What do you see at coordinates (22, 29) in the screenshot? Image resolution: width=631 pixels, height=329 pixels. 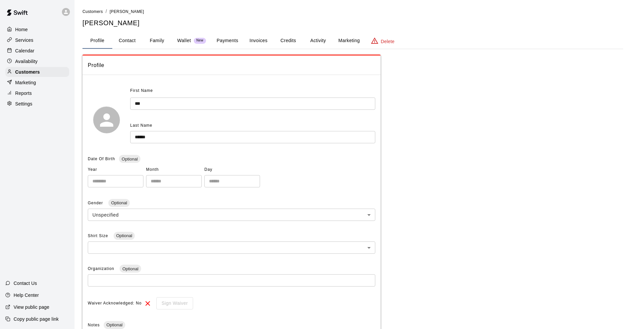 I see `p: Home` at bounding box center [22, 29].